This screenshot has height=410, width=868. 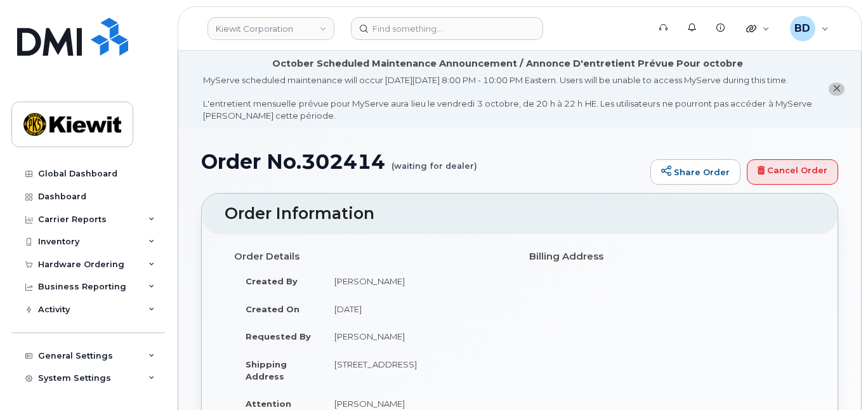 What do you see at coordinates (666, 257) in the screenshot?
I see `h4: Billing Address` at bounding box center [666, 257].